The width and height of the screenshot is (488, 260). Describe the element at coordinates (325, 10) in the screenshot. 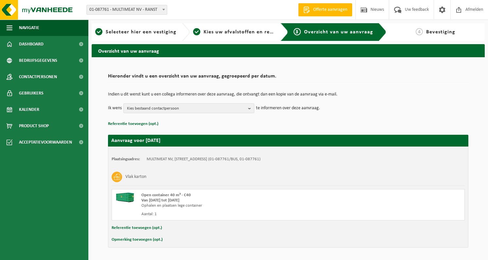

I see `a: Offerte aanvragen` at that location.